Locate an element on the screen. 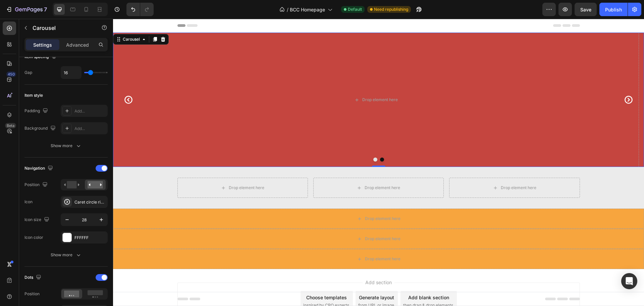 The height and width of the screenshot is (306, 644). div: Gap is located at coordinates (29, 73).